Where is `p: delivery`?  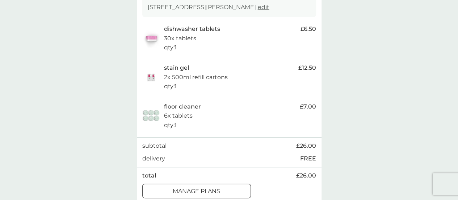
p: delivery is located at coordinates (154, 158).